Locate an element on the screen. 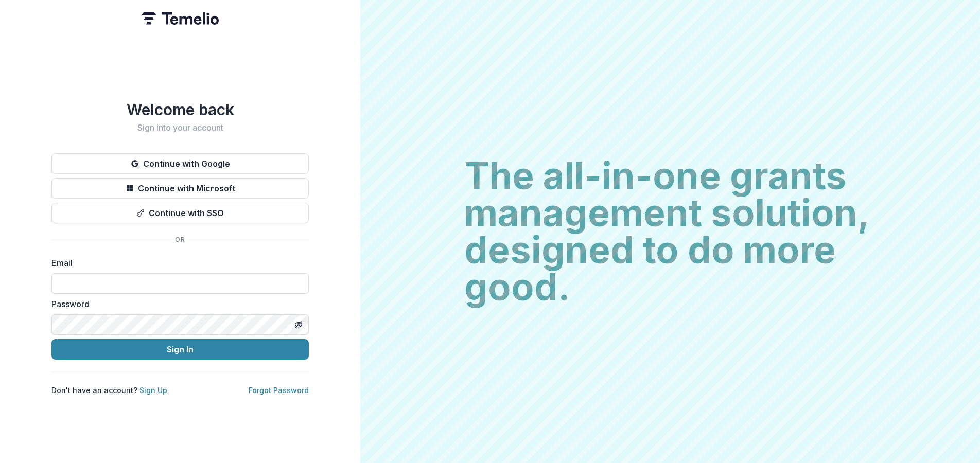 The height and width of the screenshot is (463, 980). a: Sign Up is located at coordinates (153, 390).